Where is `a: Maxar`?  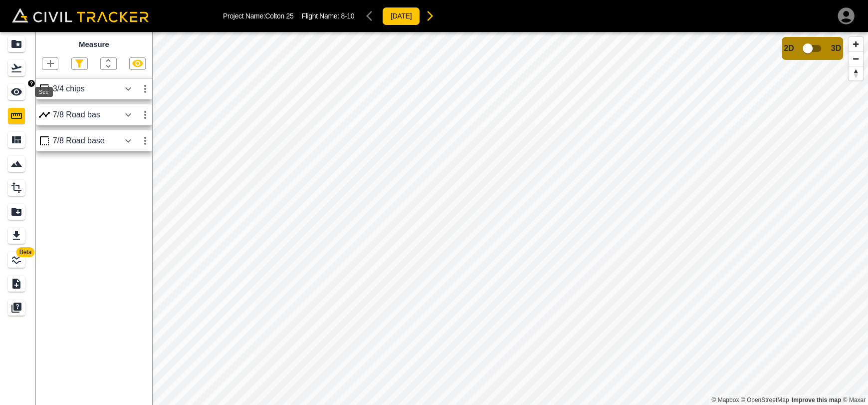 a: Maxar is located at coordinates (854, 400).